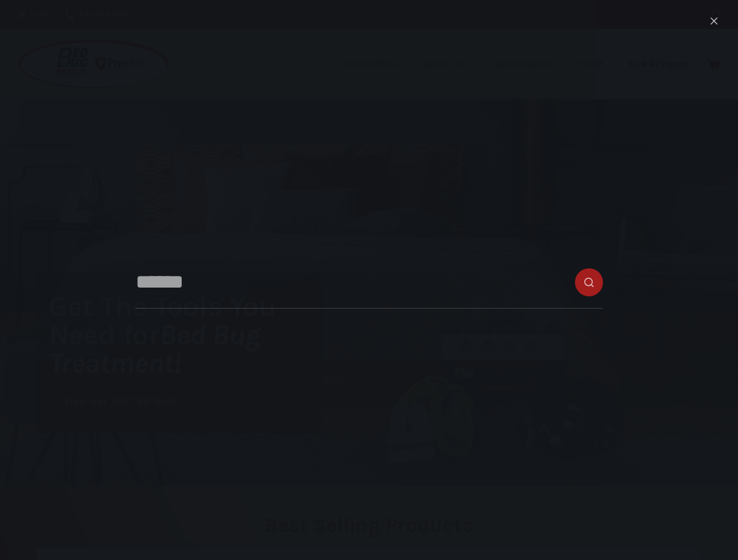 The image size is (738, 560). What do you see at coordinates (451, 64) in the screenshot?
I see `a: About Us` at bounding box center [451, 64].